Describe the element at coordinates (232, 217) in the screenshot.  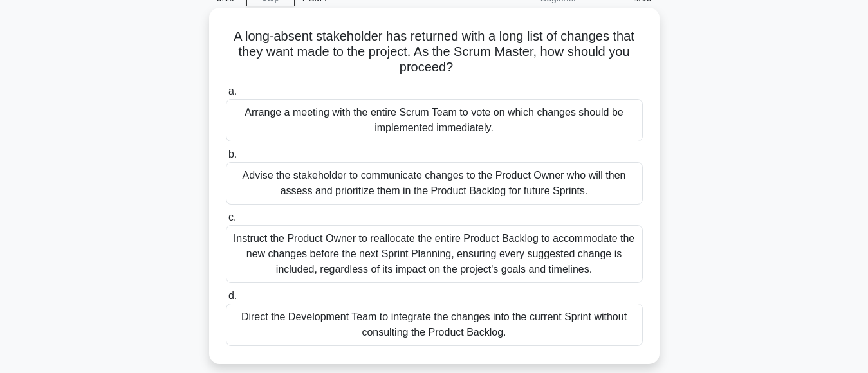
I see `span: c.` at that location.